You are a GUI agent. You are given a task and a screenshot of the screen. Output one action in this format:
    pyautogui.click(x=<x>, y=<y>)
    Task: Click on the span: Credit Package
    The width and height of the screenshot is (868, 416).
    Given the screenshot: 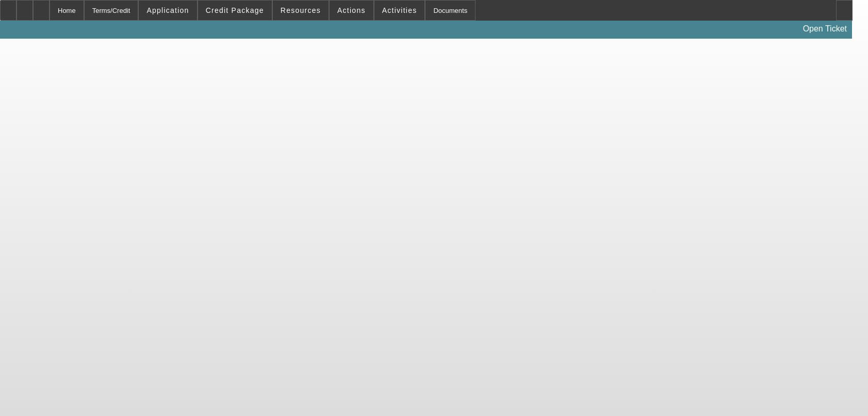 What is the action you would take?
    pyautogui.click(x=234, y=10)
    